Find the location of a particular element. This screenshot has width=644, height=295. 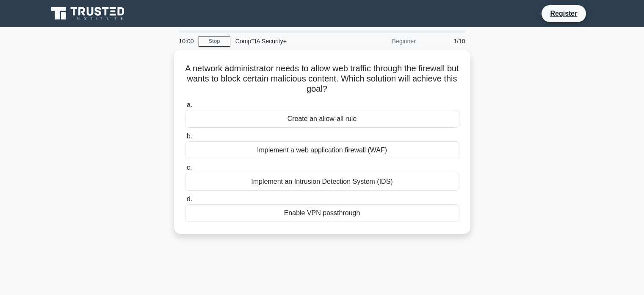

div: CompTIA Security+ is located at coordinates (289, 41).